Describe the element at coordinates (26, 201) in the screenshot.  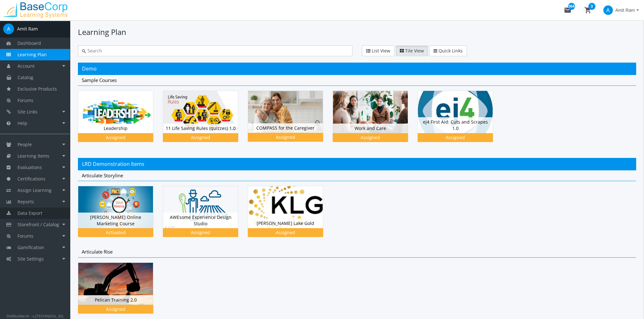
I see `span: Reports` at that location.